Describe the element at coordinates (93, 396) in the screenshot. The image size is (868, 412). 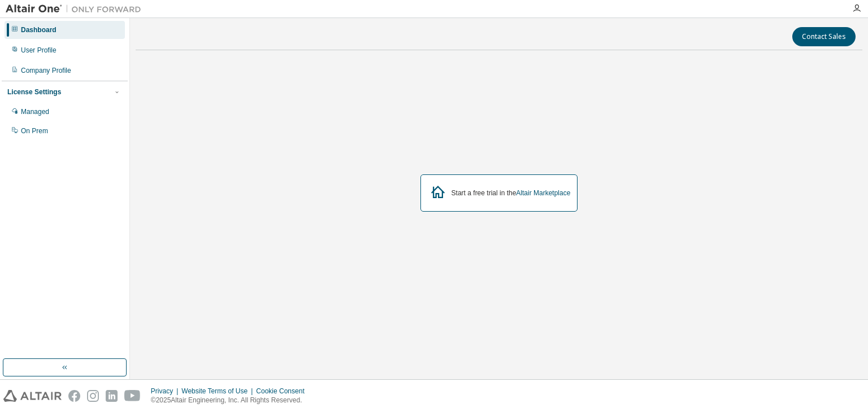
I see `img: instagram.svg` at that location.